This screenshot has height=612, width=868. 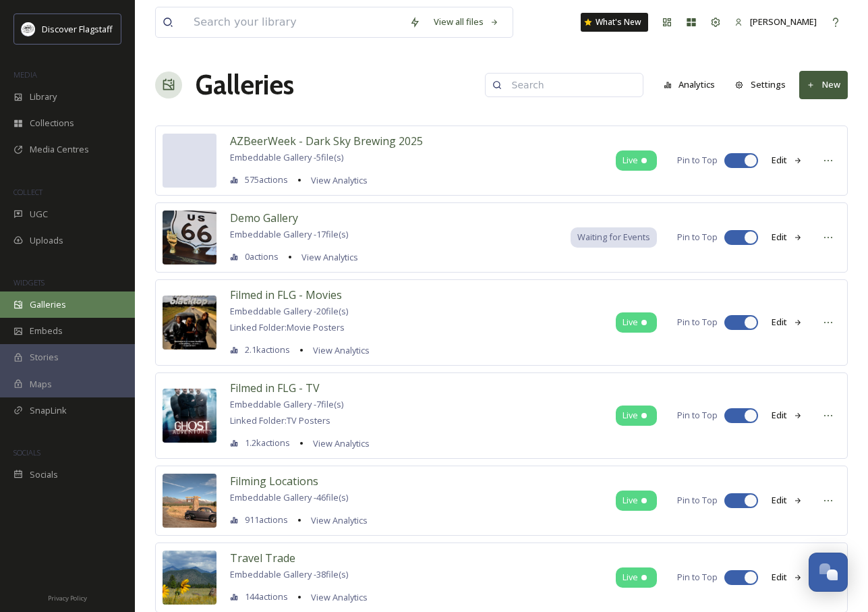 I want to click on div: What's New, so click(x=615, y=22).